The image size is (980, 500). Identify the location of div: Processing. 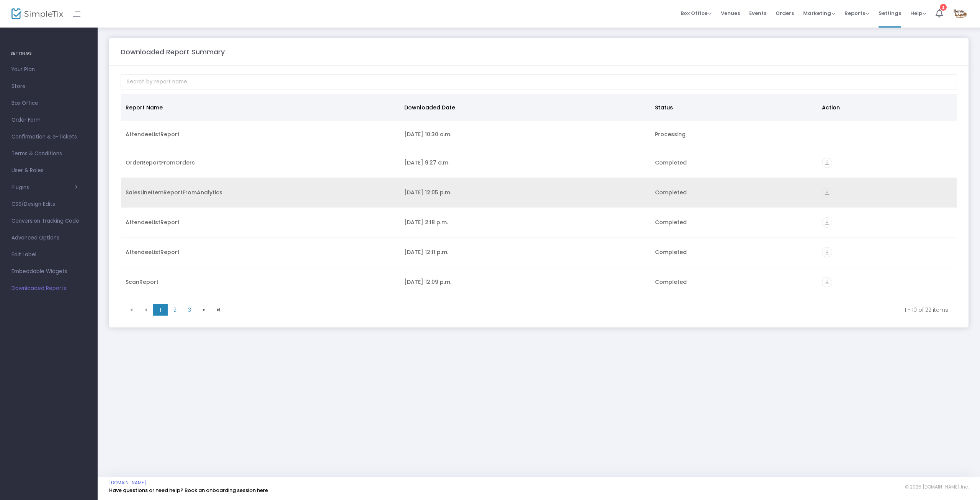
(734, 134).